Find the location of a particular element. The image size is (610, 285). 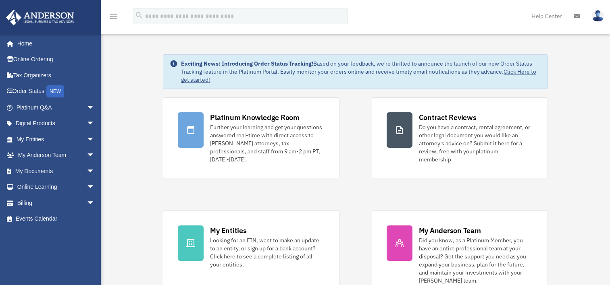

a: Online Learningarrow_drop_down is located at coordinates (56, 187).